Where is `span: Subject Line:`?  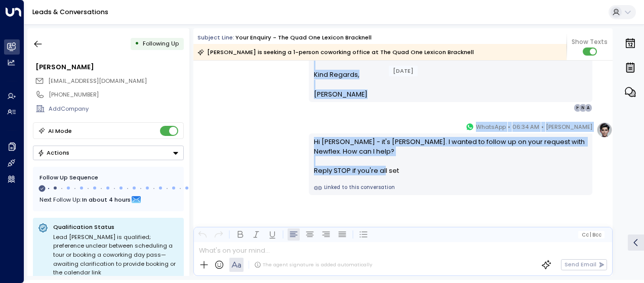 span: Subject Line: is located at coordinates (216, 37).